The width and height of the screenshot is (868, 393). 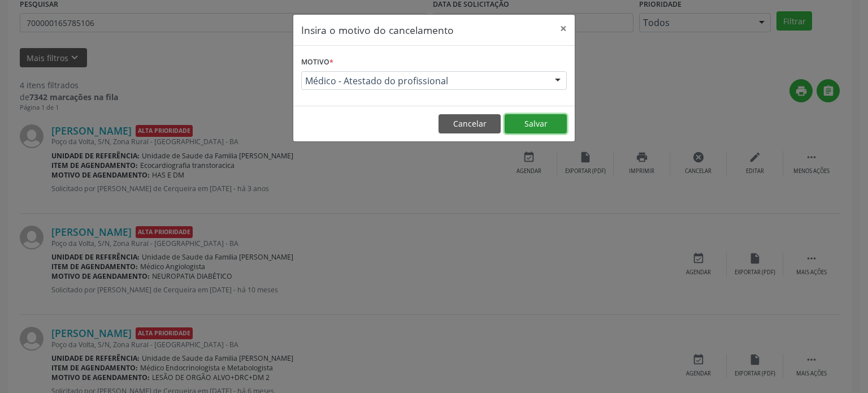 I want to click on button: Salvar, so click(x=536, y=124).